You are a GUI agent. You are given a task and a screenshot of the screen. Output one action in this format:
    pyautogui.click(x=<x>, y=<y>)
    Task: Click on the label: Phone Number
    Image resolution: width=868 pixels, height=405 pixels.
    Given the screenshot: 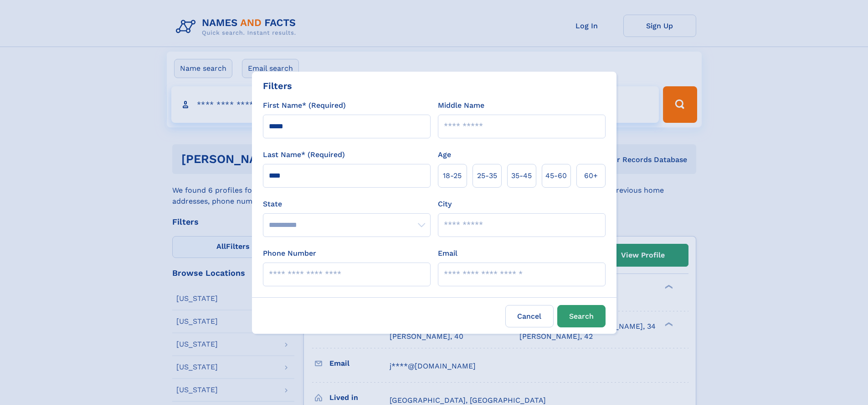 What is the action you would take?
    pyautogui.click(x=290, y=253)
    